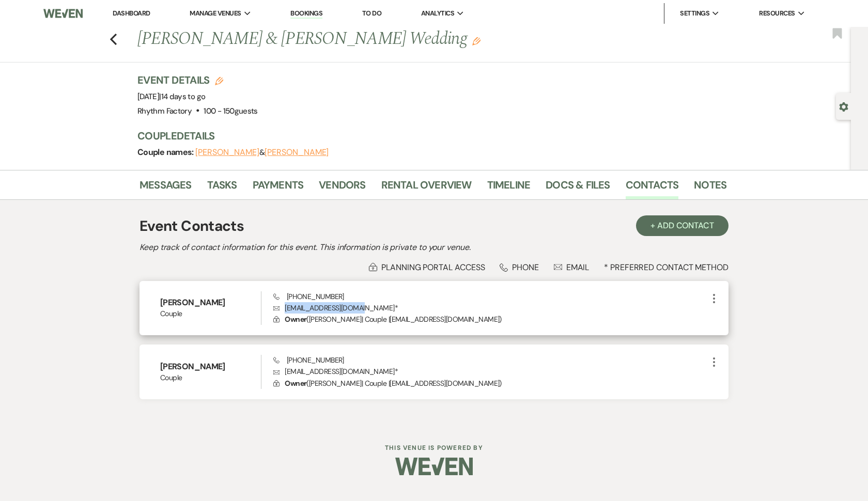 The width and height of the screenshot is (868, 501). I want to click on a: Dashboard, so click(131, 13).